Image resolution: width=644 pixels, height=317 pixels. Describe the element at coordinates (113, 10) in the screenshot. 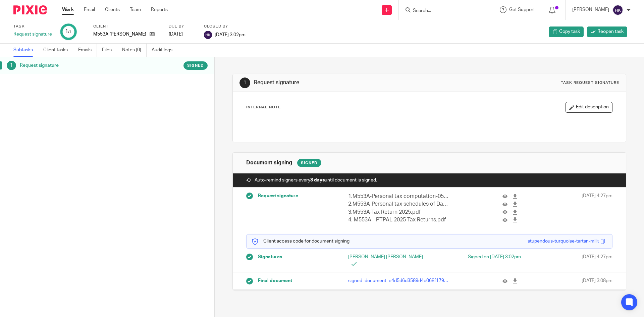

I see `a: Clients` at that location.